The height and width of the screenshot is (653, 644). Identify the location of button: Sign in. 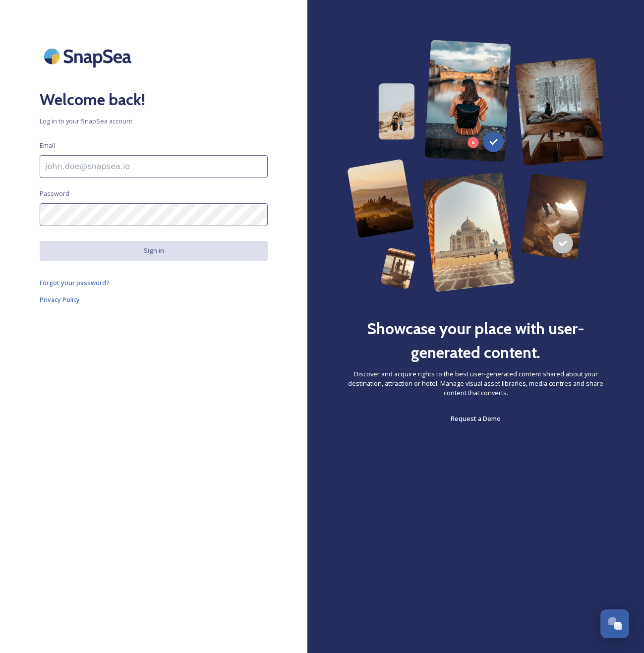
(154, 250).